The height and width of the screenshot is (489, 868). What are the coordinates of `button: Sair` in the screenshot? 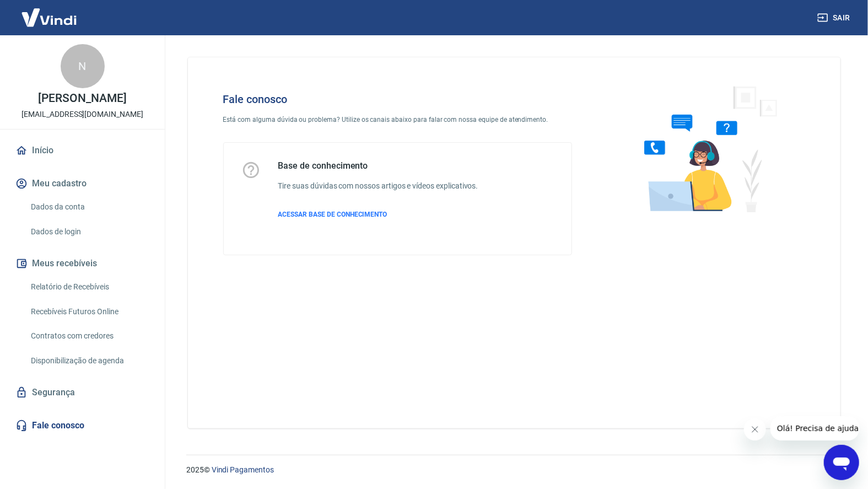 It's located at (835, 18).